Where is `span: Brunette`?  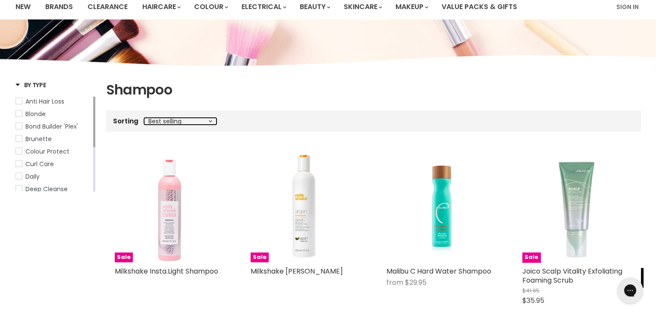 span: Brunette is located at coordinates (38, 139).